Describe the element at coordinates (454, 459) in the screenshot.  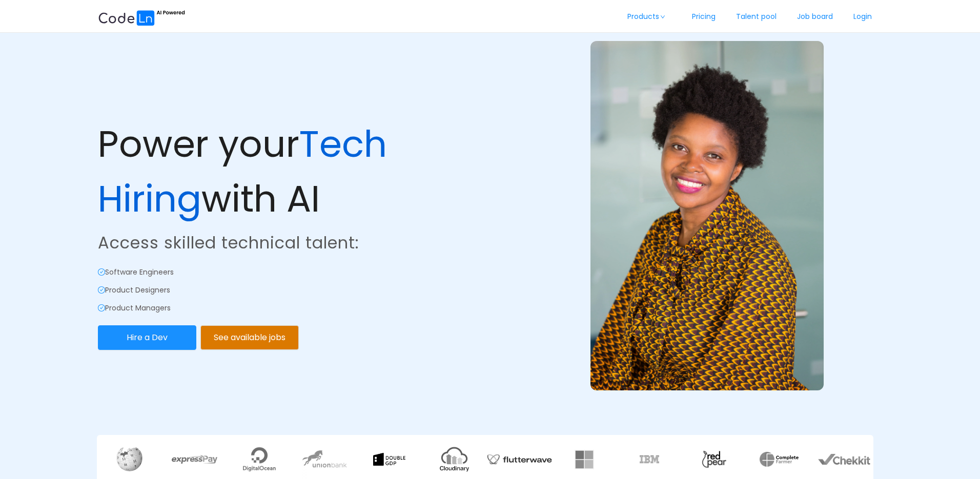
I see `img: cloud.8900efb9.webp` at that location.